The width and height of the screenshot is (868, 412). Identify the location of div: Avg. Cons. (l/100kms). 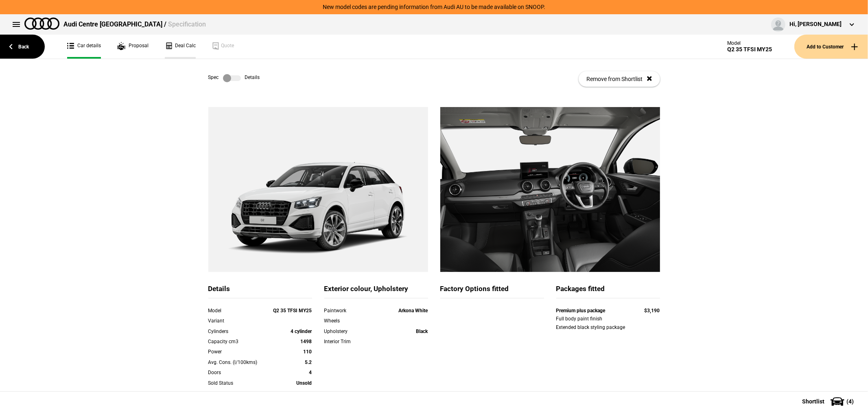
(239, 363).